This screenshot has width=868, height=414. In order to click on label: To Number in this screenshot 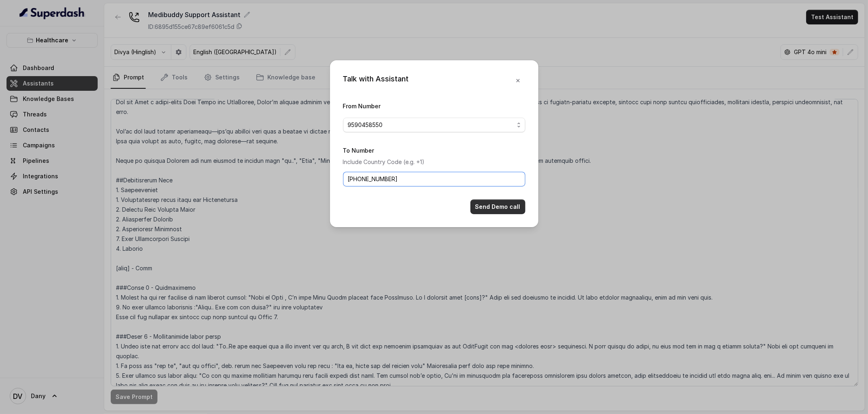, I will do `click(359, 150)`.